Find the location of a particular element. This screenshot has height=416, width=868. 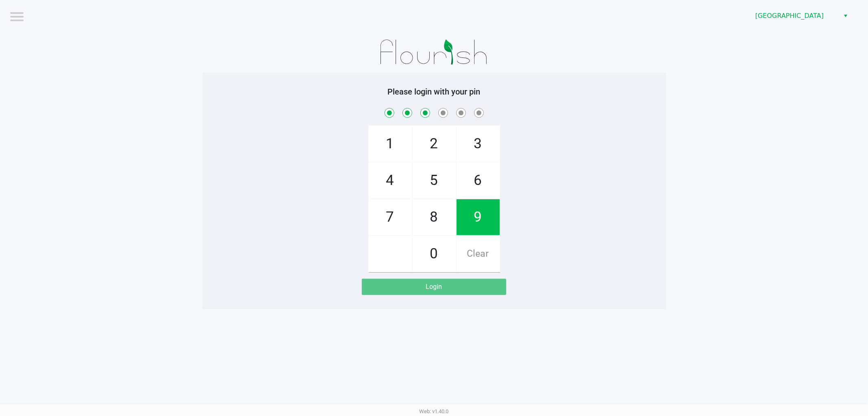

span: 0 is located at coordinates (435, 254).